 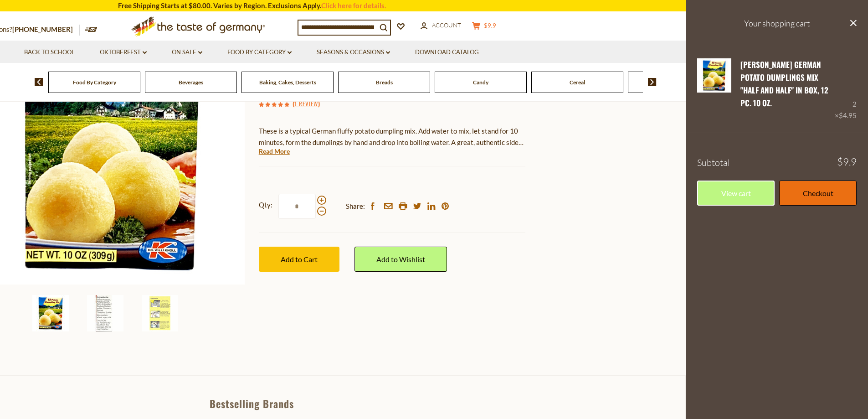 I want to click on a: Oktoberfest, so click(x=123, y=52).